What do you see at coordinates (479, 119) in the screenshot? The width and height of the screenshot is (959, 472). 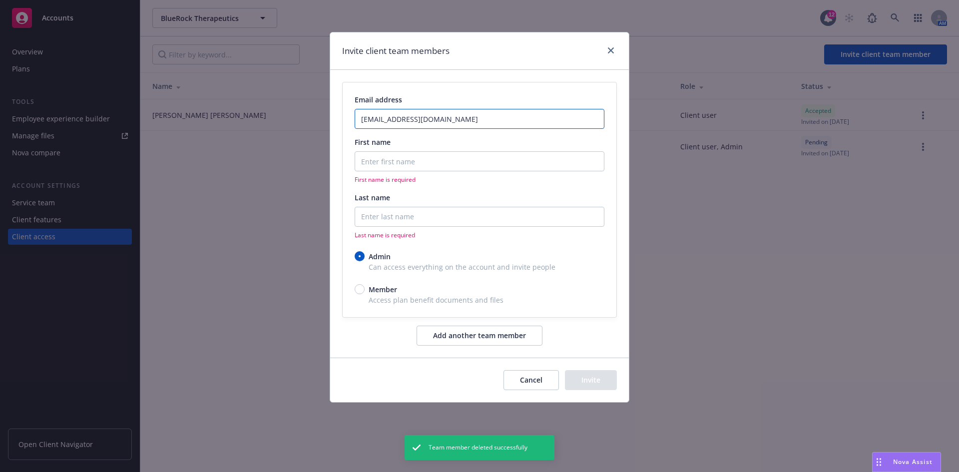 I see `input: Enter an email address` at bounding box center [479, 119].